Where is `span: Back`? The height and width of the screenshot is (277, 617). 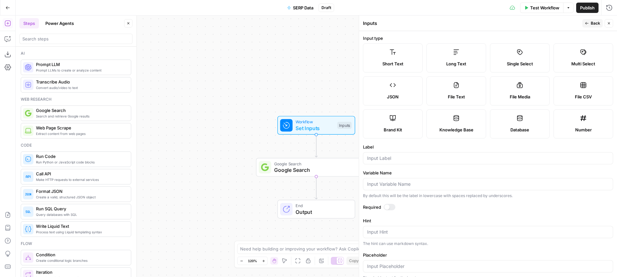
span: Back is located at coordinates (595, 23).